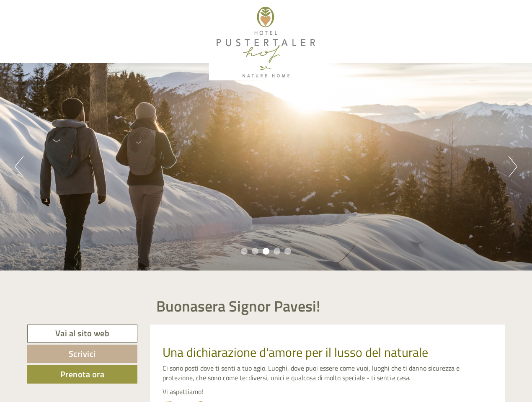  What do you see at coordinates (393, 378) in the screenshot?
I see `em: a` at bounding box center [393, 378].